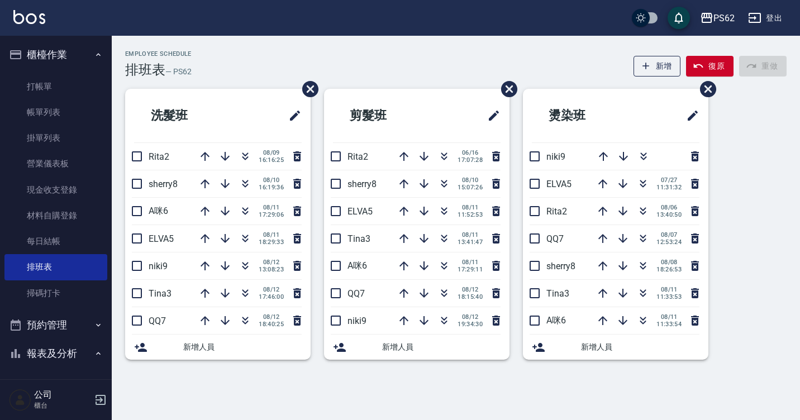 The image size is (800, 420). Describe the element at coordinates (724, 18) in the screenshot. I see `div: PS62` at that location.